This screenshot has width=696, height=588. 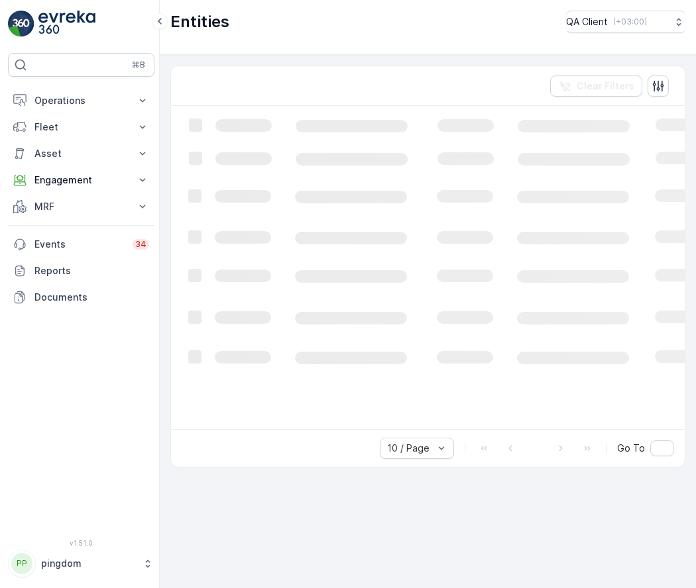 What do you see at coordinates (81, 127) in the screenshot?
I see `p: Fleet` at bounding box center [81, 127].